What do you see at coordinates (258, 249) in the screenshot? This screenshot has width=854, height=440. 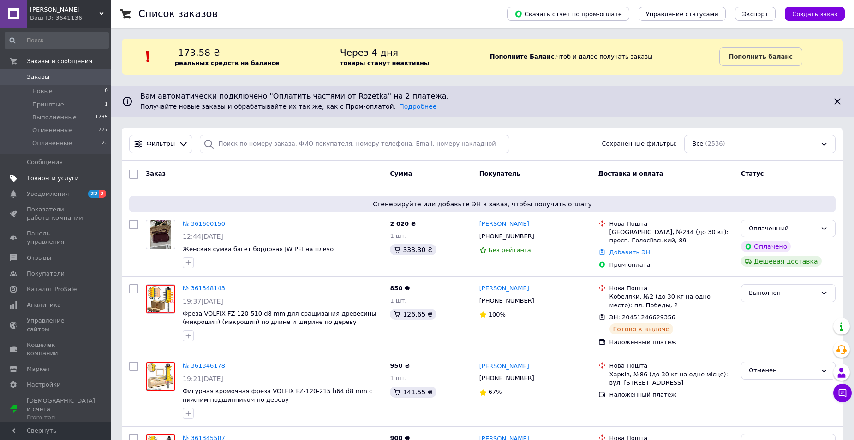 I see `span: Женская сумка багет бордовая JW PEI на плечо` at bounding box center [258, 249].